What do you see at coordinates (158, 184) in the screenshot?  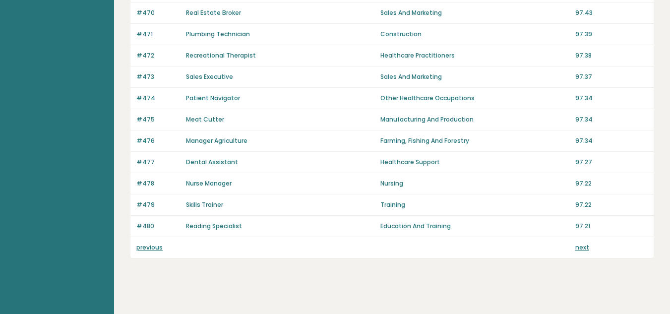 I see `p: #478` at bounding box center [158, 184].